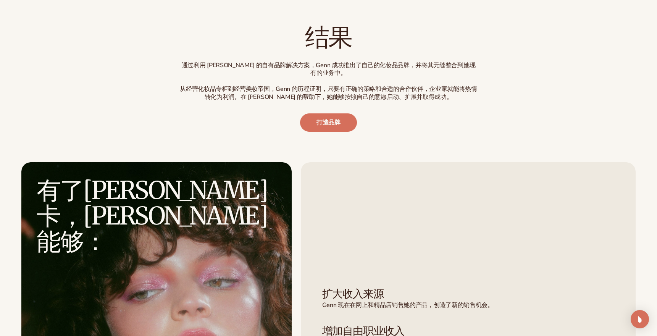 The height and width of the screenshot is (336, 657). What do you see at coordinates (328, 123) in the screenshot?
I see `font: 打造品牌` at bounding box center [328, 123].